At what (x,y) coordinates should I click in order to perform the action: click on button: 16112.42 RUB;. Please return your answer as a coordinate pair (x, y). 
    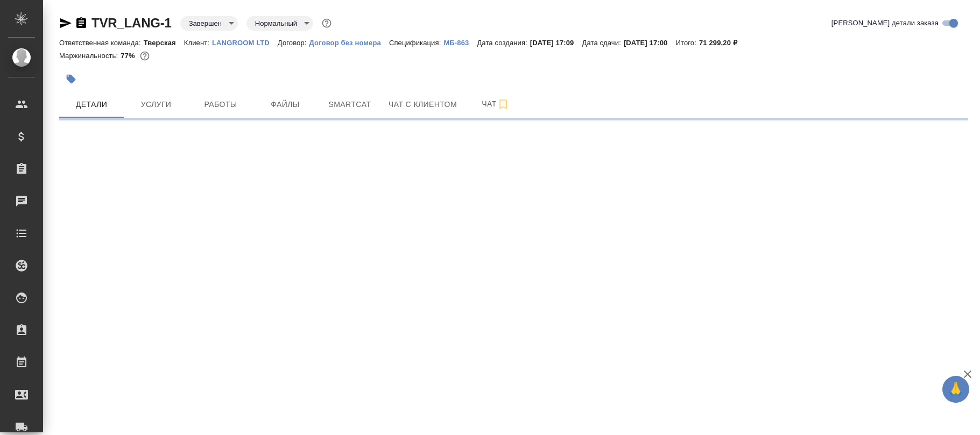
    Looking at the image, I should click on (144, 56).